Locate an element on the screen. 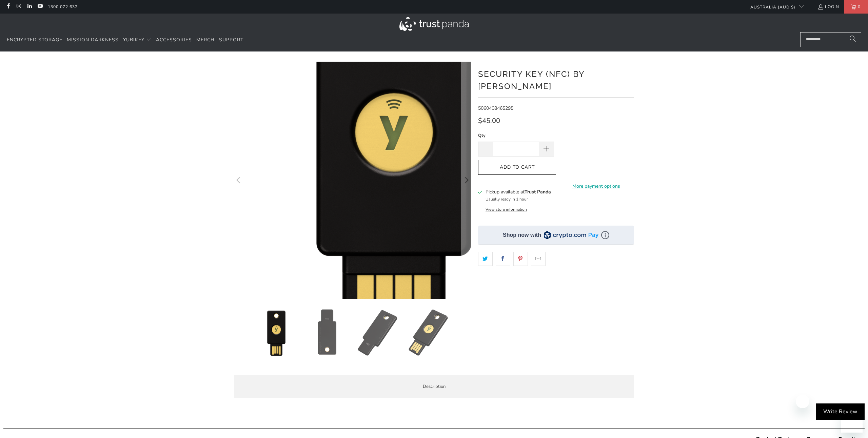 The width and height of the screenshot is (868, 438). span: Merch is located at coordinates (205, 39).